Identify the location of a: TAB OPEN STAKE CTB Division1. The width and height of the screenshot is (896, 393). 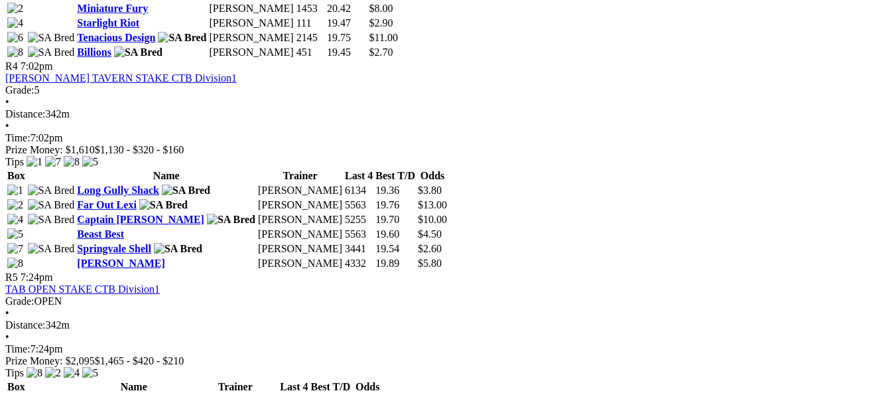
(82, 289).